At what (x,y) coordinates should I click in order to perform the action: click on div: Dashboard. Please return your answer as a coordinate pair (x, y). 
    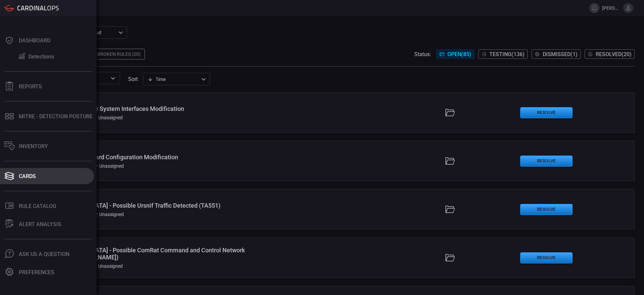
    Looking at the image, I should click on (34, 40).